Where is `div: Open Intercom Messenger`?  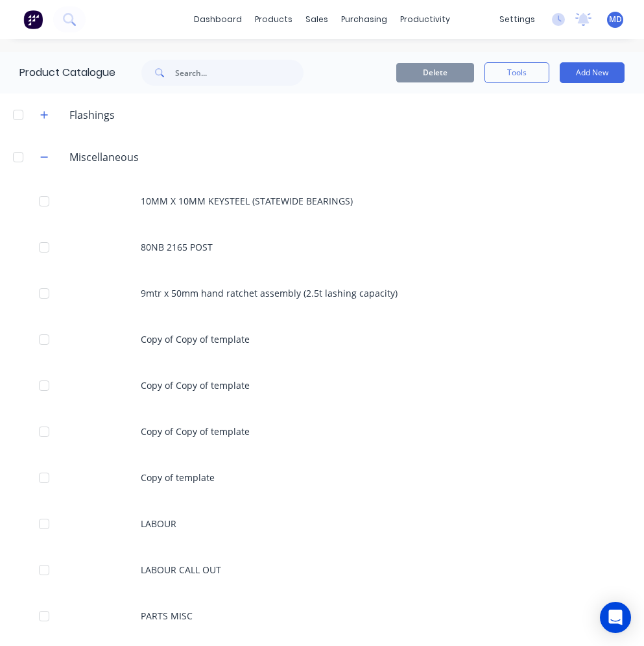
div: Open Intercom Messenger is located at coordinates (616, 617).